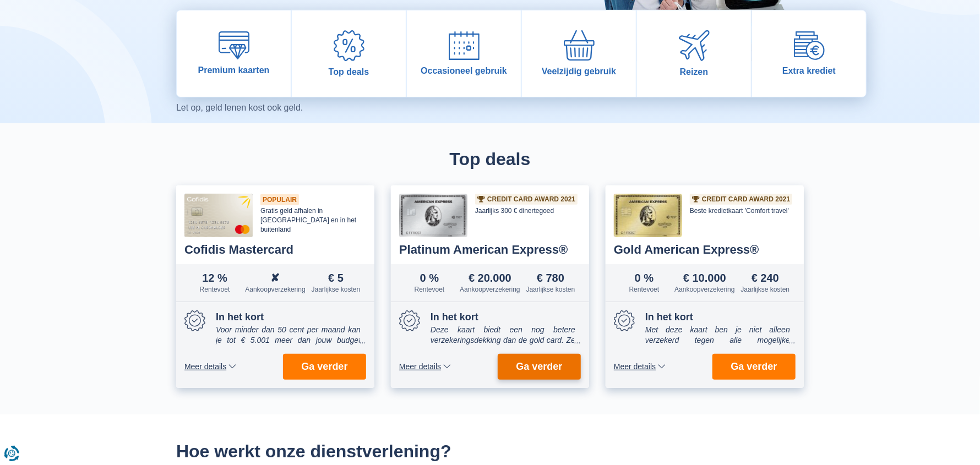  I want to click on div: € 5, so click(336, 277).